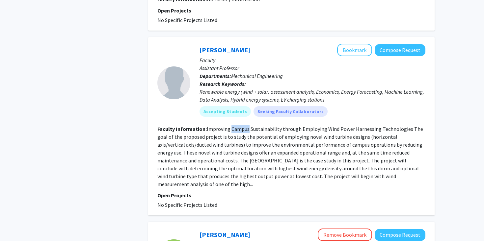  Describe the element at coordinates (312, 60) in the screenshot. I see `p: Faculty` at that location.